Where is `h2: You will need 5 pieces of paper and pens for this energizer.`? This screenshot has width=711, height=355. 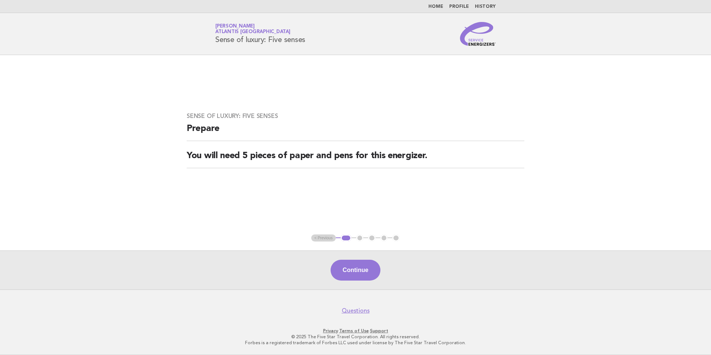 h2: You will need 5 pieces of paper and pens for this energizer. is located at coordinates (356, 159).